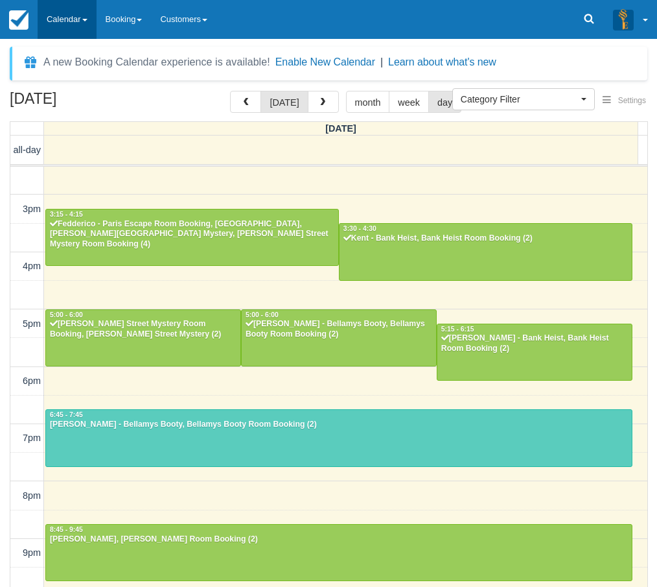  Describe the element at coordinates (66, 414) in the screenshot. I see `span: 6:45 - 7:45` at that location.